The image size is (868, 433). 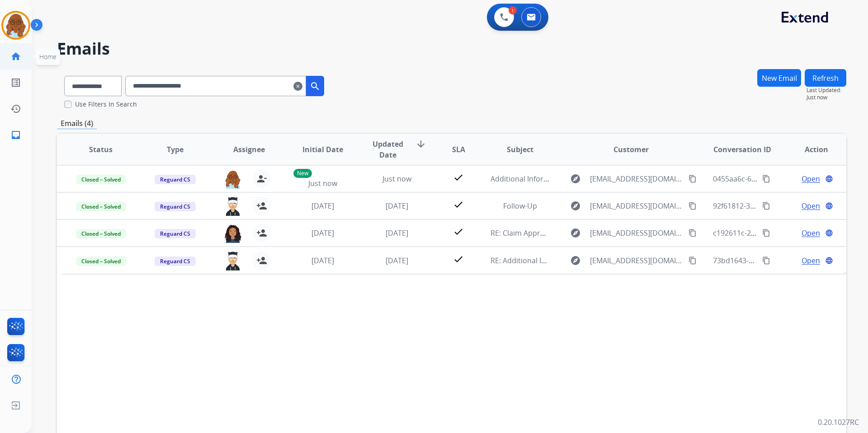 I want to click on mat-icon: history, so click(x=16, y=109).